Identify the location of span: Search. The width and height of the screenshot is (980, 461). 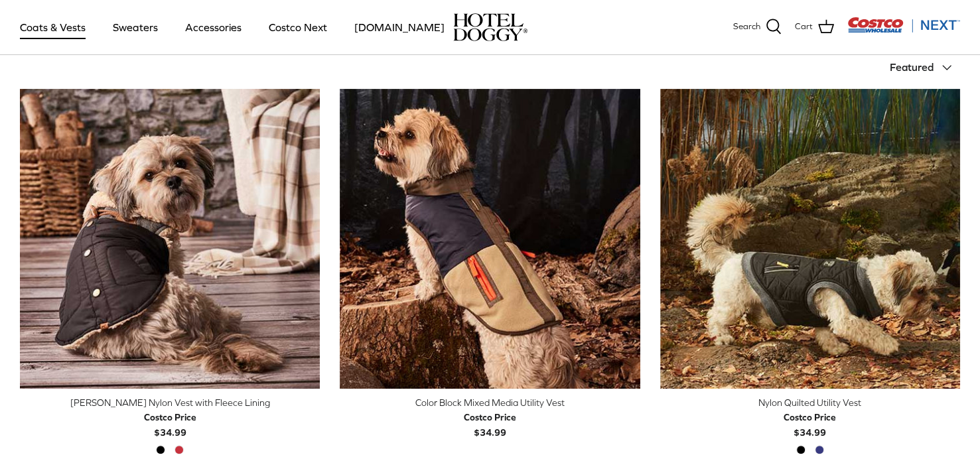
(747, 26).